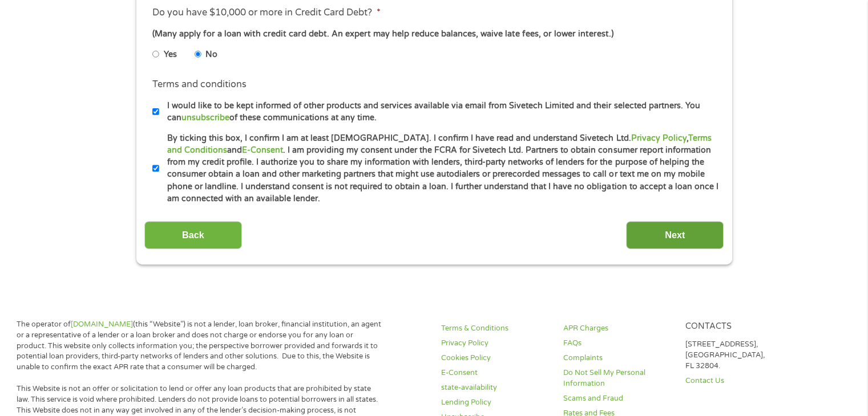  I want to click on a: Complaints, so click(617, 358).